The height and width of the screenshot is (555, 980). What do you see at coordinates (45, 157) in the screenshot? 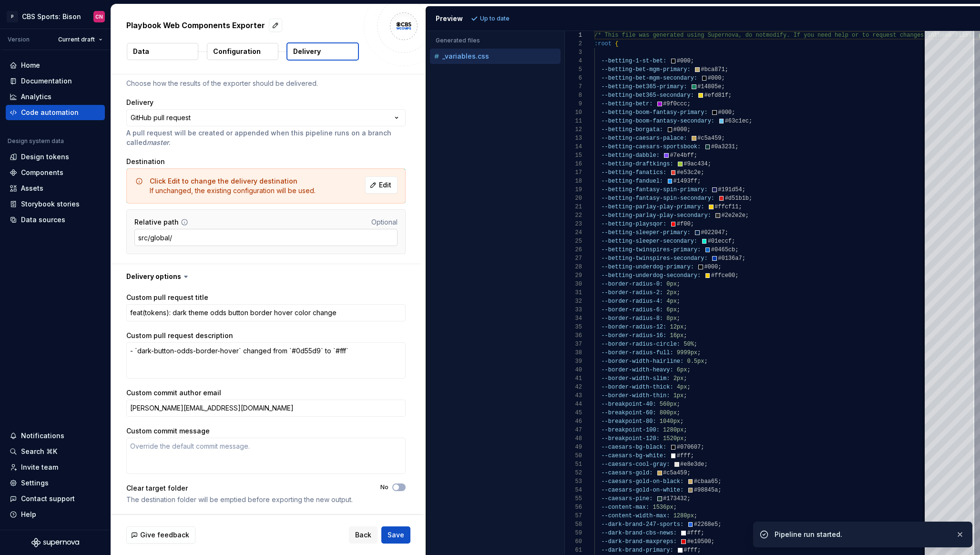
I see `div: Design tokens` at bounding box center [45, 157].